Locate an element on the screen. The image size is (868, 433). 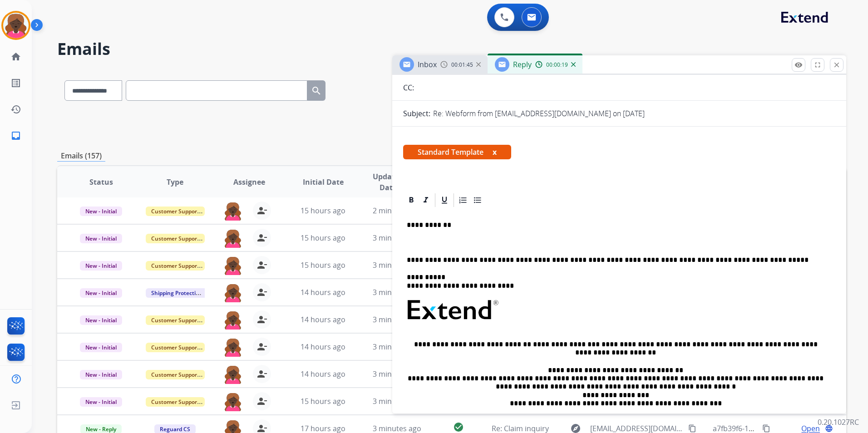
div: Bold is located at coordinates (412, 200).